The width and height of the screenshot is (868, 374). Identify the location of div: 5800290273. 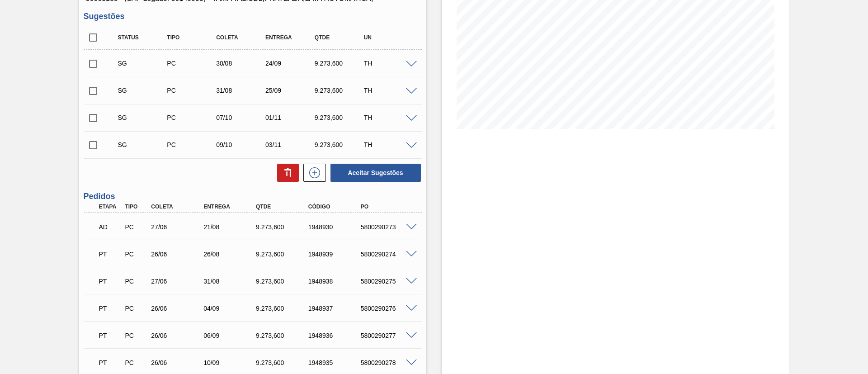
(388, 227).